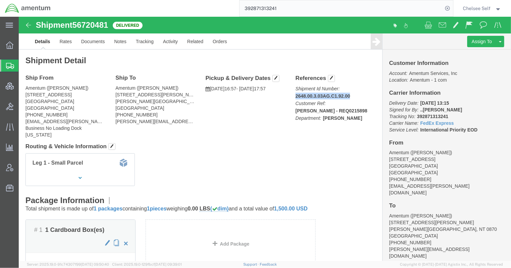  Describe the element at coordinates (147, 264) in the screenshot. I see `span: Client: 2025.19.0-129fbcf` at that location.